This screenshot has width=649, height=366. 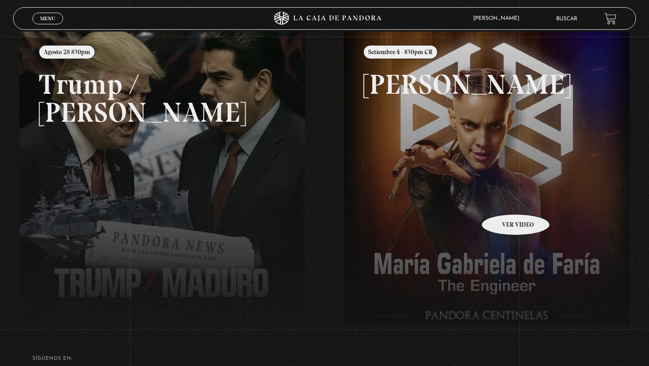 I want to click on h4: SÍguenos en:, so click(x=325, y=359).